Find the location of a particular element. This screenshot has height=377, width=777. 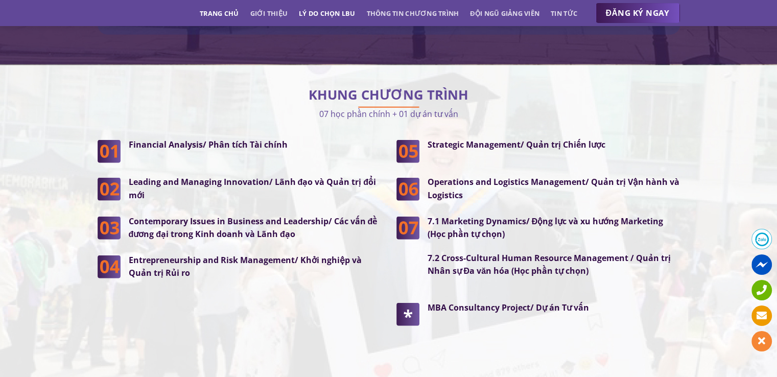

a: Đội ngũ giảng viên is located at coordinates (505, 13).